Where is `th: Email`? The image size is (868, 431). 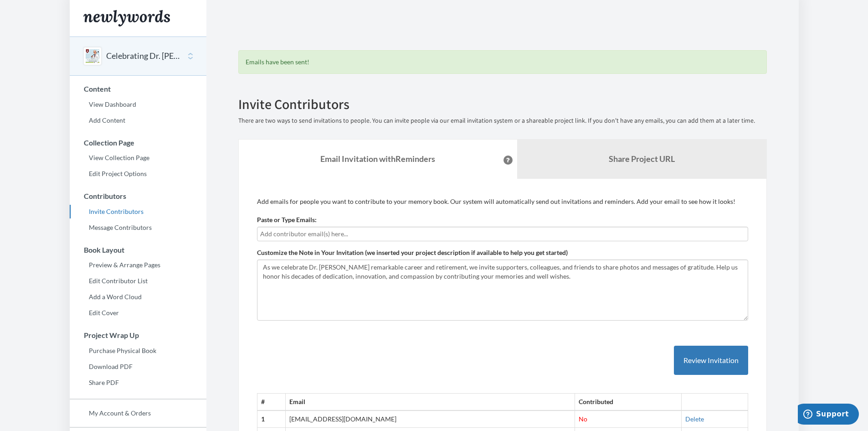 th: Email is located at coordinates (430, 402).